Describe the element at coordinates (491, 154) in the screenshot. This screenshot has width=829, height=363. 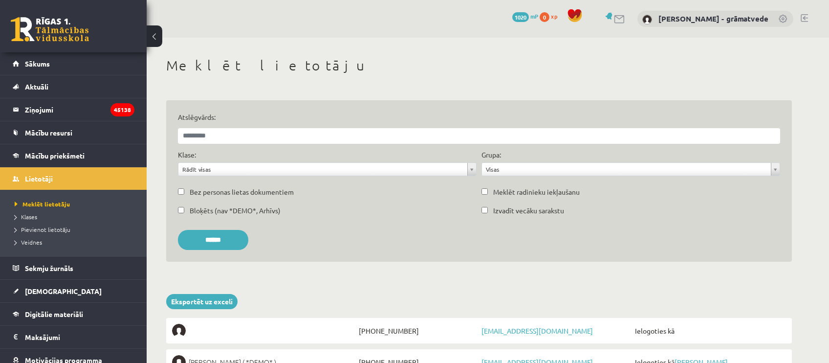
I see `label: Grupa:` at that location.